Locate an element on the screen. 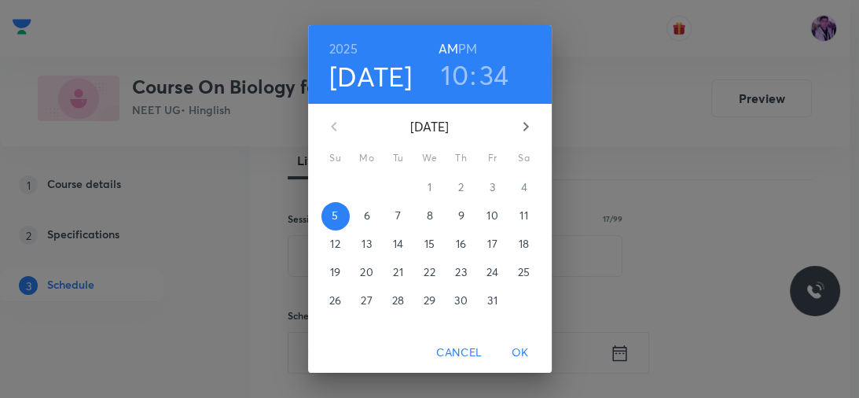 The height and width of the screenshot is (398, 859). button: 30 is located at coordinates (461, 301).